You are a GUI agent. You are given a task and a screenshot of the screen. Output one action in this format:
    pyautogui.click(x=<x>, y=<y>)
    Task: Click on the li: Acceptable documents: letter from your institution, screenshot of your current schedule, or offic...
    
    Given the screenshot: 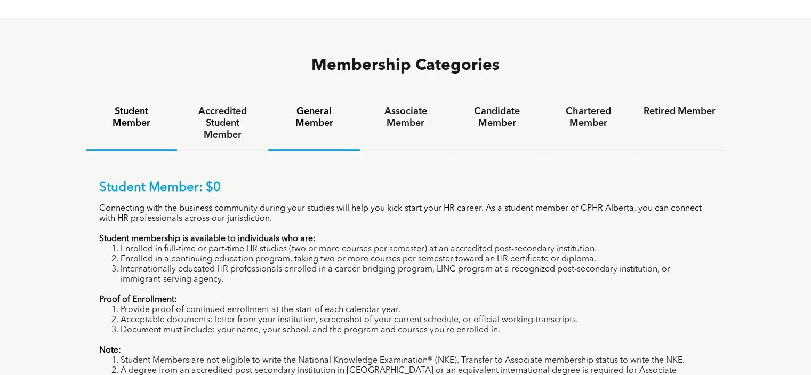 What is the action you would take?
    pyautogui.click(x=416, y=320)
    